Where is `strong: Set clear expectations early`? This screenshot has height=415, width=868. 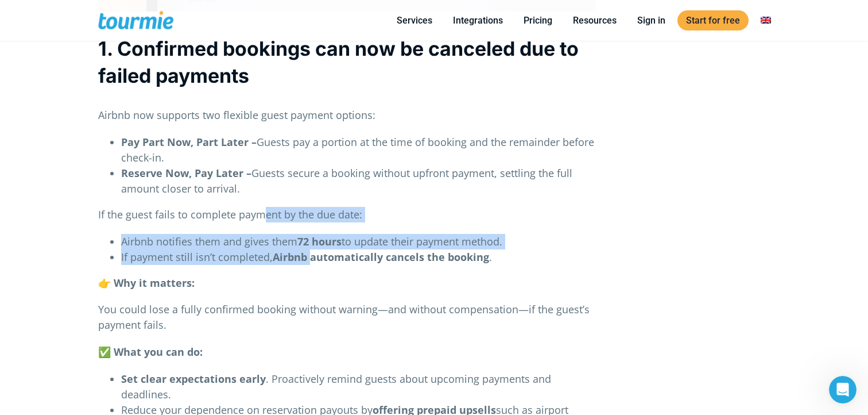 strong: Set clear expectations early is located at coordinates (193, 378).